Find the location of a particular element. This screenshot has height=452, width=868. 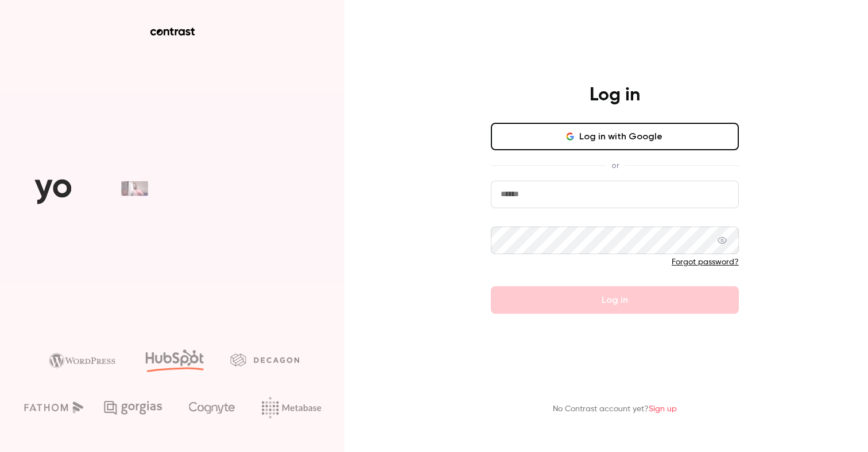

button: Log in with Google is located at coordinates (615, 137).